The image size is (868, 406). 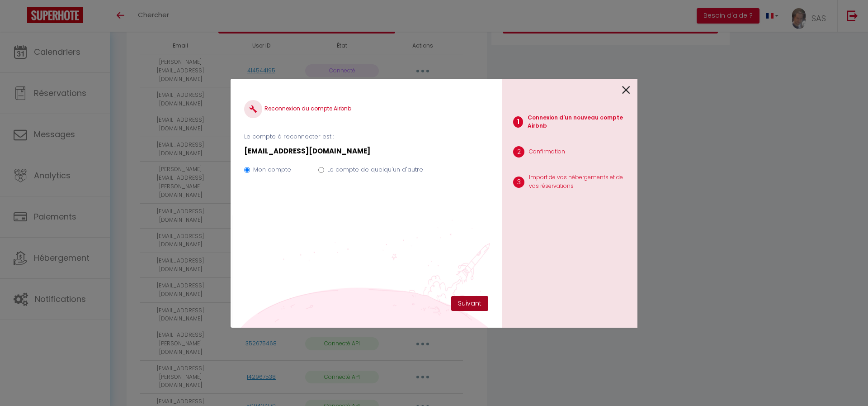 What do you see at coordinates (272, 170) in the screenshot?
I see `label: Mon compte` at bounding box center [272, 170].